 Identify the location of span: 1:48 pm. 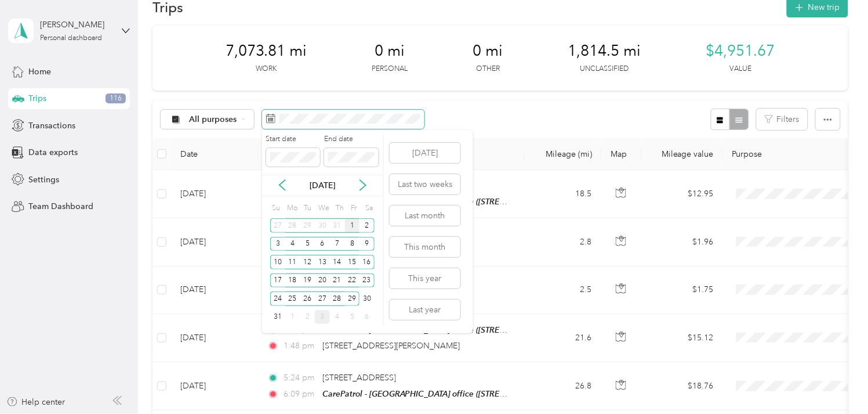
(300, 346).